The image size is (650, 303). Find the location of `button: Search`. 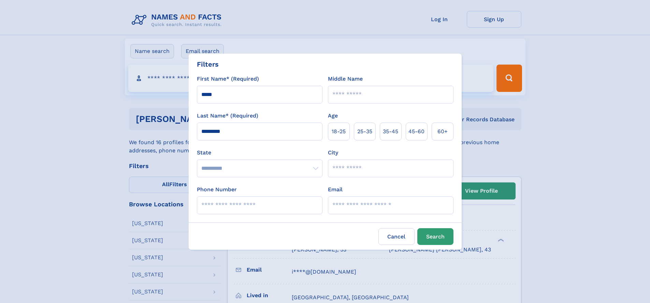

button: Search is located at coordinates (436, 236).